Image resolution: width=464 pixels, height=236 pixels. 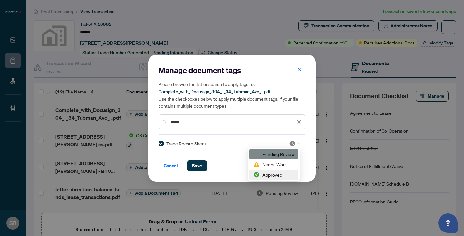 What do you see at coordinates (274, 175) in the screenshot?
I see `div: Approved` at bounding box center [274, 175].